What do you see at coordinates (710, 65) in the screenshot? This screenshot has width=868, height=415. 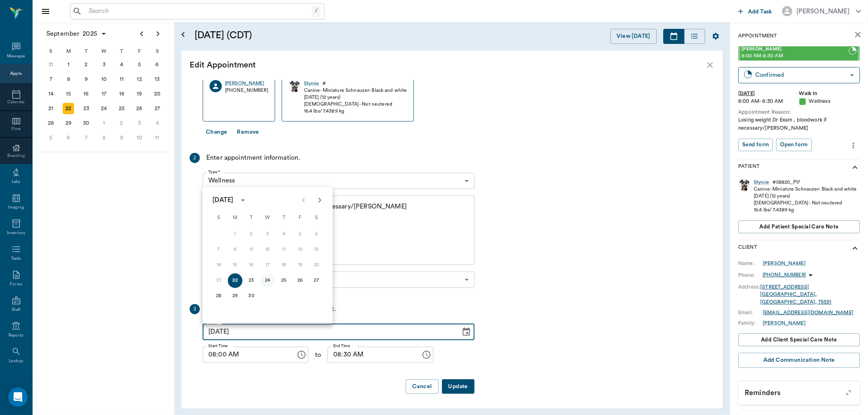 I see `button: close` at bounding box center [710, 65].